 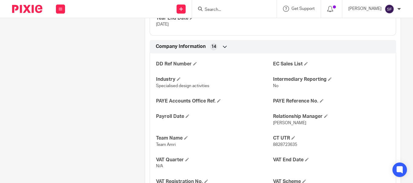 What do you see at coordinates (214, 160) in the screenshot?
I see `h4: VAT Quarter` at bounding box center [214, 160].